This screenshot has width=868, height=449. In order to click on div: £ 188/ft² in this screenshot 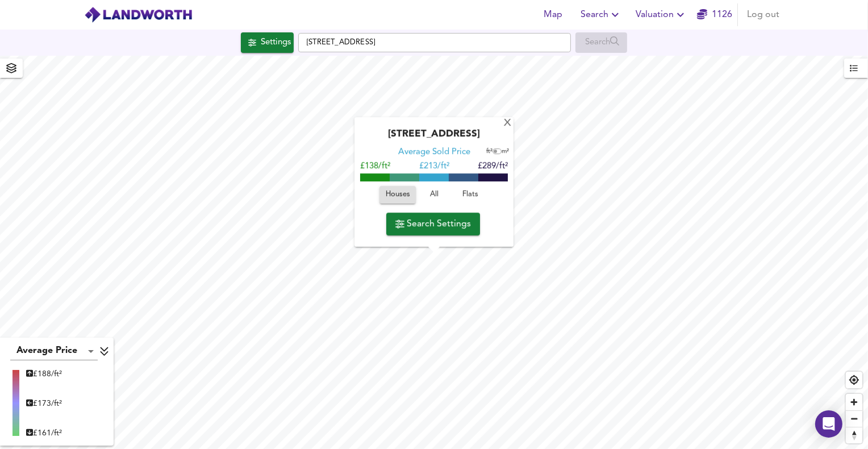, I will do `click(44, 374)`.